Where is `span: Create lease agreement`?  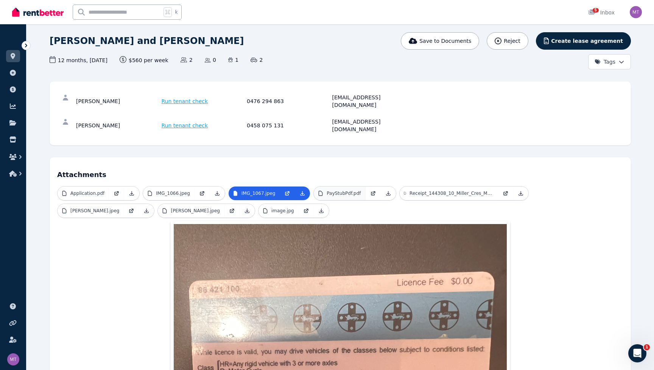 span: Create lease agreement is located at coordinates (587, 41).